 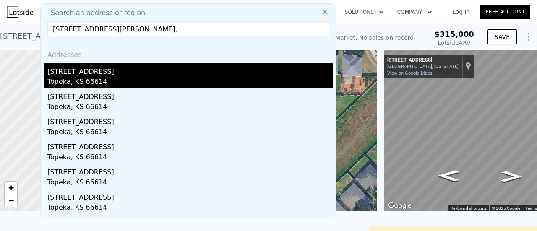 What do you see at coordinates (461, 12) in the screenshot?
I see `a: Log In` at bounding box center [461, 12].